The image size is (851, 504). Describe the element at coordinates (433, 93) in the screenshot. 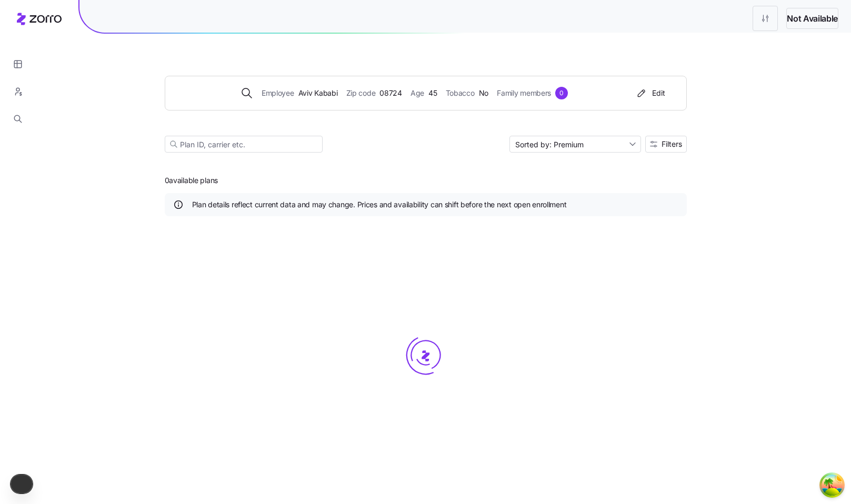

I see `span: 45` at that location.